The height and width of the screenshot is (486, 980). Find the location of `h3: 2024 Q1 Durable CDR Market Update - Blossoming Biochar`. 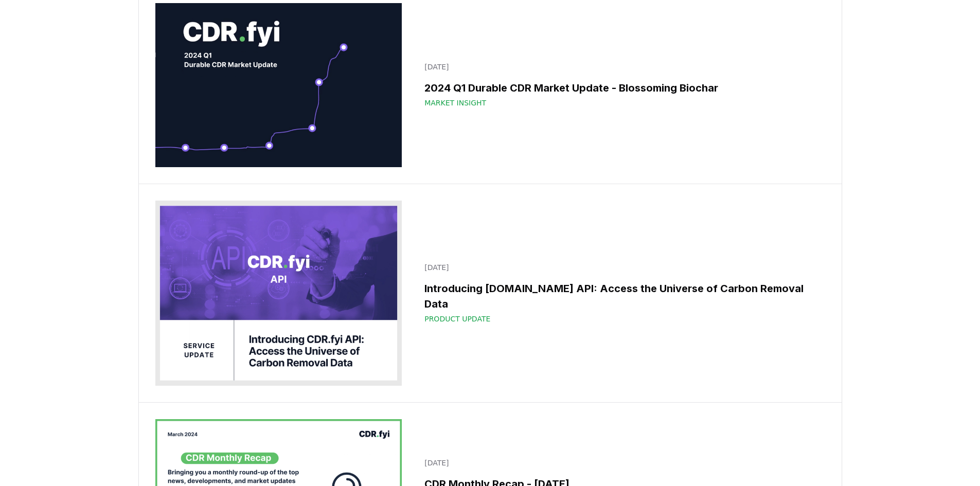

h3: 2024 Q1 Durable CDR Market Update - Blossoming Biochar is located at coordinates (622, 88).